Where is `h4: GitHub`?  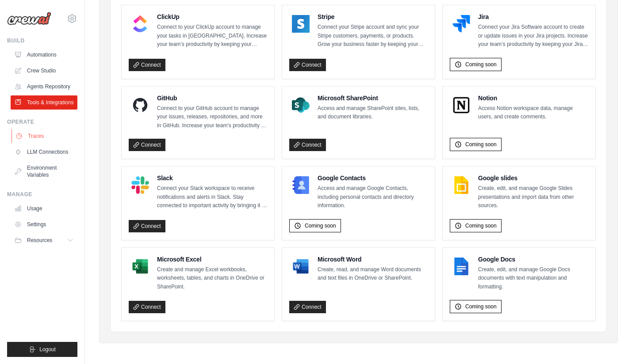 h4: GitHub is located at coordinates (212, 98).